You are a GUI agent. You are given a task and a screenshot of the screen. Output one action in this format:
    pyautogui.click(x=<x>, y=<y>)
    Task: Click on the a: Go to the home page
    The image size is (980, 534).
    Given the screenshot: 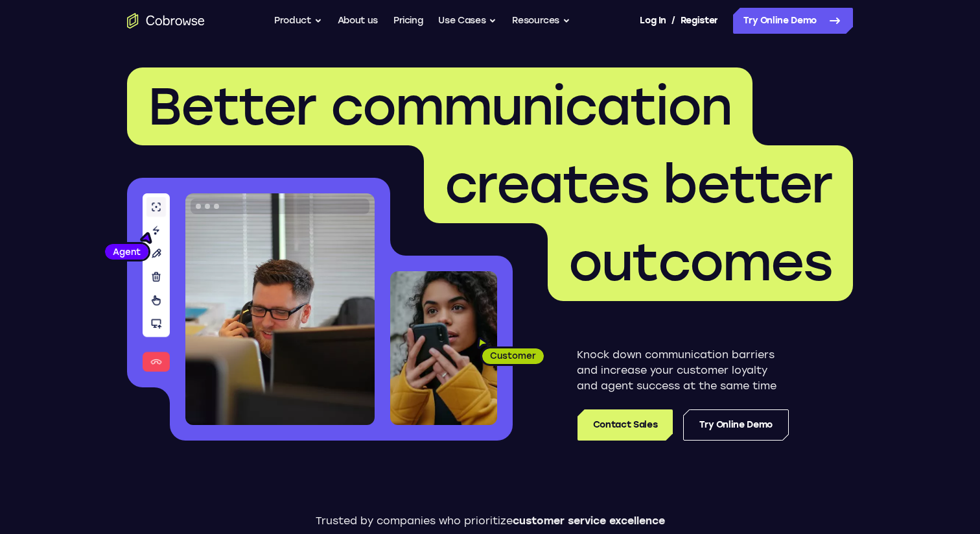 What is the action you would take?
    pyautogui.click(x=166, y=21)
    